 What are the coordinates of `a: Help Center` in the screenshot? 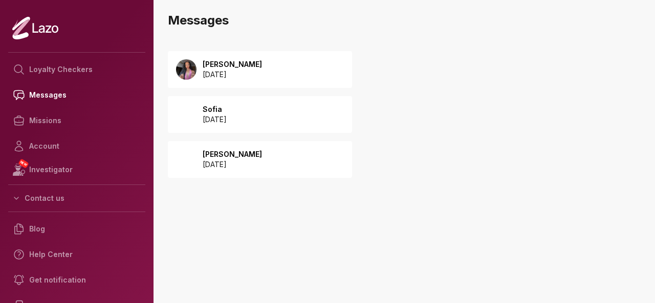 It's located at (77, 255).